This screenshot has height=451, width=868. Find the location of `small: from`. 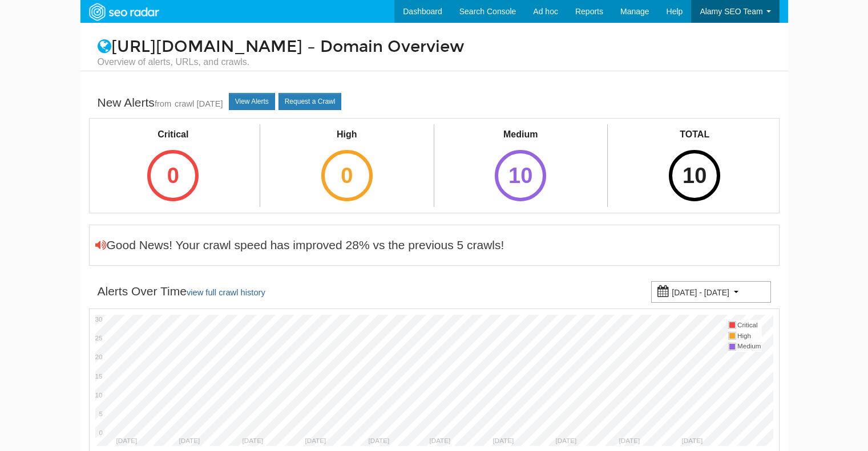

small: from is located at coordinates (163, 103).